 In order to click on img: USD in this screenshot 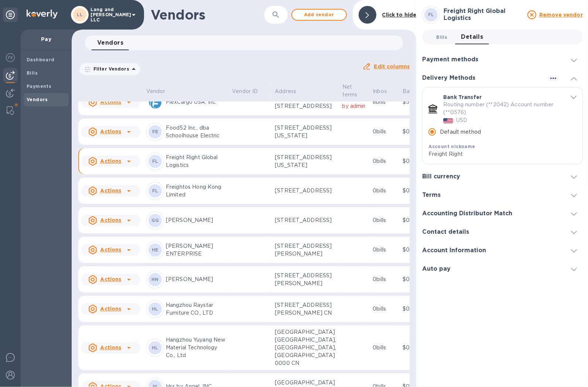, I will do `click(448, 121)`.